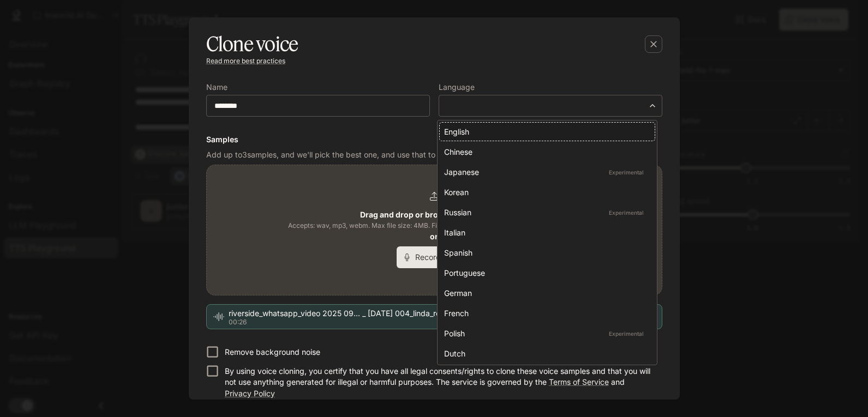 This screenshot has width=868, height=417. Describe the element at coordinates (545, 313) in the screenshot. I see `div: French` at that location.